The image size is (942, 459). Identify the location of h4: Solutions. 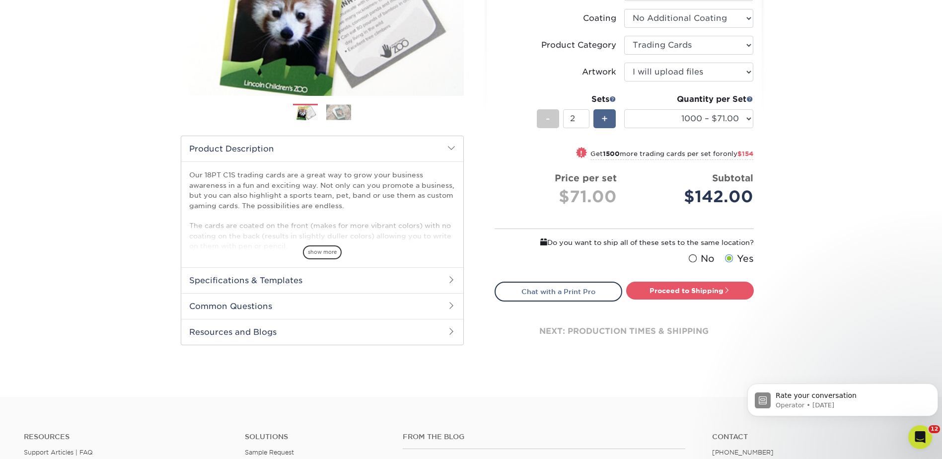
(316, 437).